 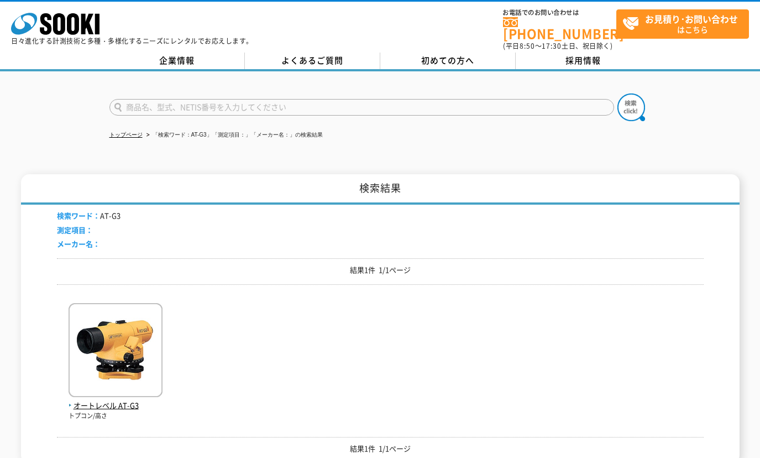 I want to click on input: 商品名、型式、NETIS番号を入力してください, so click(x=362, y=107).